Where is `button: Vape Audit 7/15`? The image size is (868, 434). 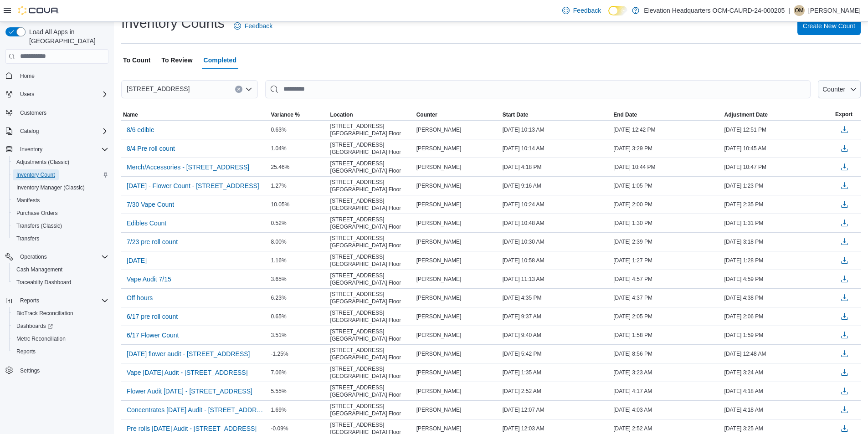 button: Vape Audit 7/15 is located at coordinates (149, 279).